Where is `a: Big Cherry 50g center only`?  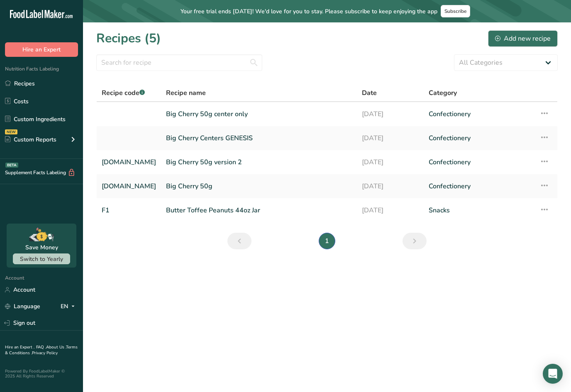 a: Big Cherry 50g center only is located at coordinates (259, 114).